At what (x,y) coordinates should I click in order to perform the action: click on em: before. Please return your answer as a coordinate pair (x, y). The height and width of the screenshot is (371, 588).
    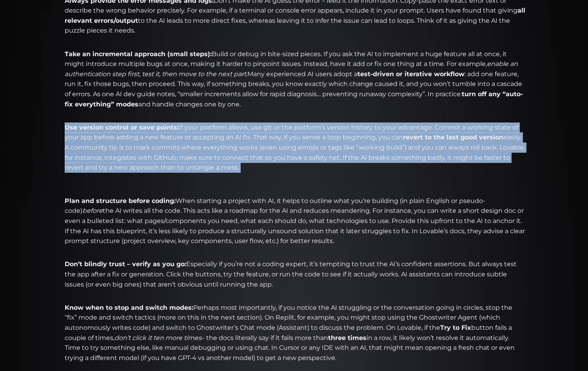
    Looking at the image, I should click on (93, 210).